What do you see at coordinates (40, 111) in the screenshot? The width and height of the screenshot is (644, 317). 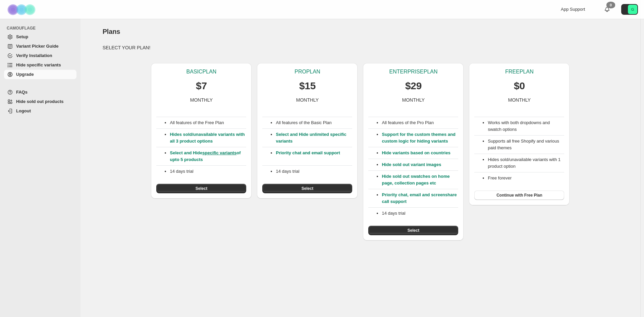 I see `a: Logout` at bounding box center [40, 111].